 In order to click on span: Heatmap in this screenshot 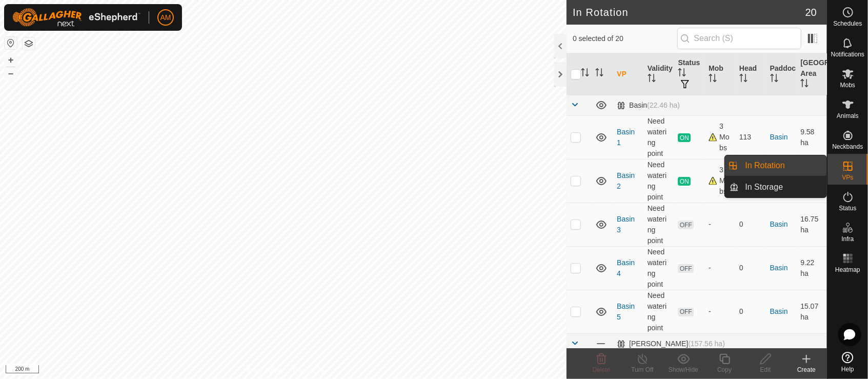, I will do `click(847, 270)`.